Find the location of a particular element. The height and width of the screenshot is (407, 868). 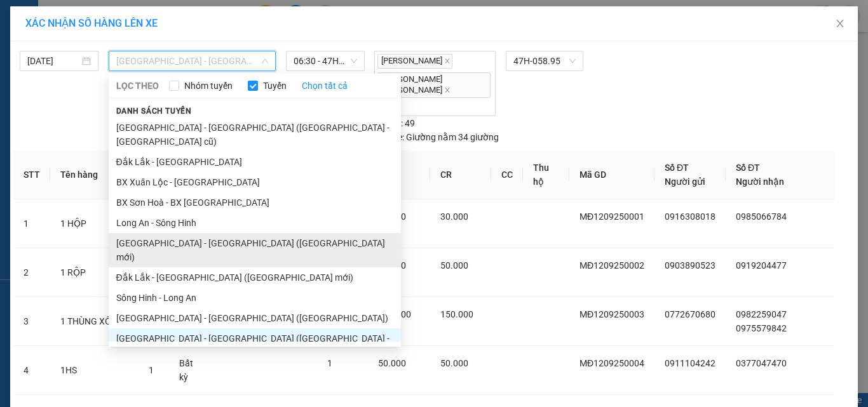

td: 1 HỘP is located at coordinates (94, 224).